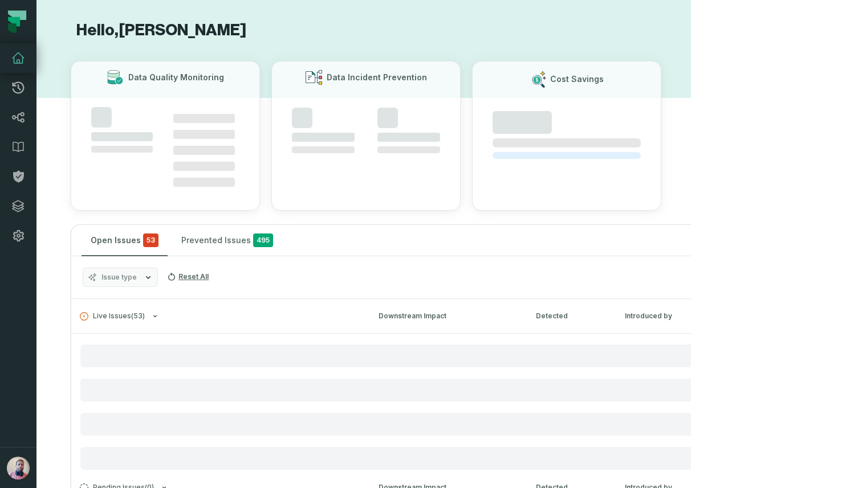  What do you see at coordinates (577, 79) in the screenshot?
I see `h3: Cost Savings` at bounding box center [577, 79].